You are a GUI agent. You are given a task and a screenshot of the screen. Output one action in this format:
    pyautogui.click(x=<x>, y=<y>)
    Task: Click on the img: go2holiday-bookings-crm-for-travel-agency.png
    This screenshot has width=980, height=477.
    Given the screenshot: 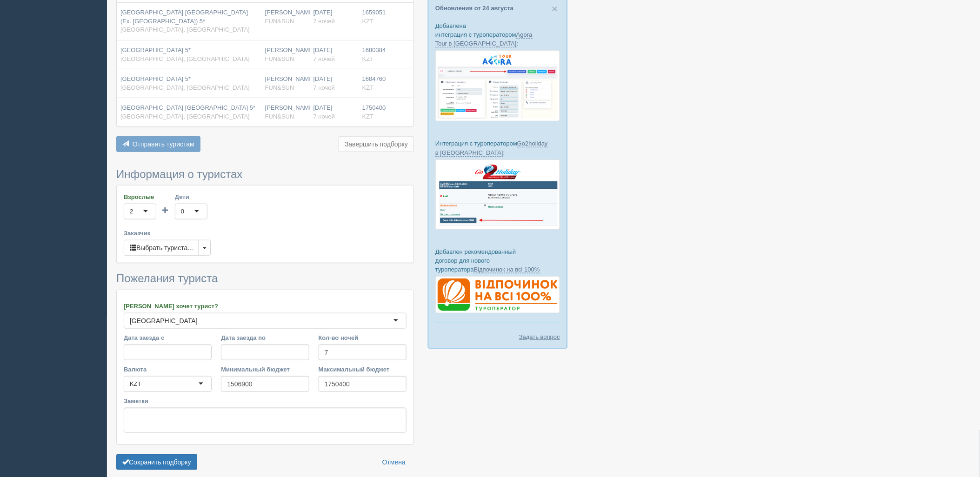 What is the action you would take?
    pyautogui.click(x=498, y=194)
    